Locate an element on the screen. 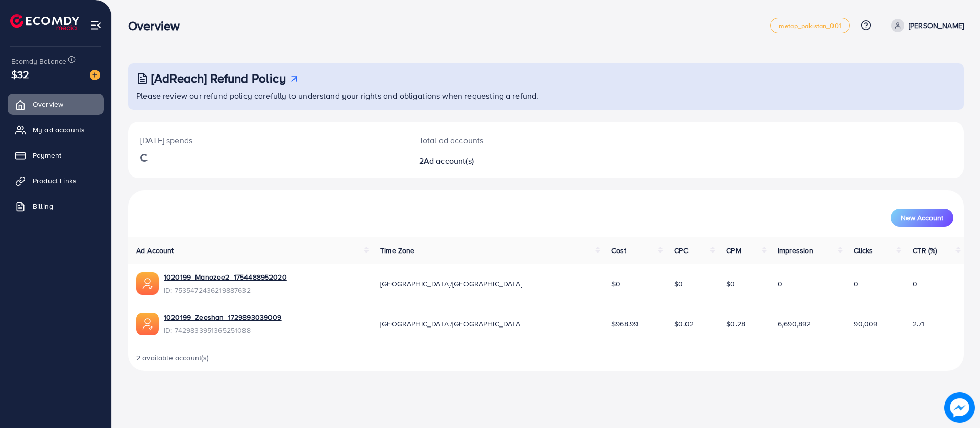 This screenshot has height=428, width=980. span: Overview is located at coordinates (48, 104).